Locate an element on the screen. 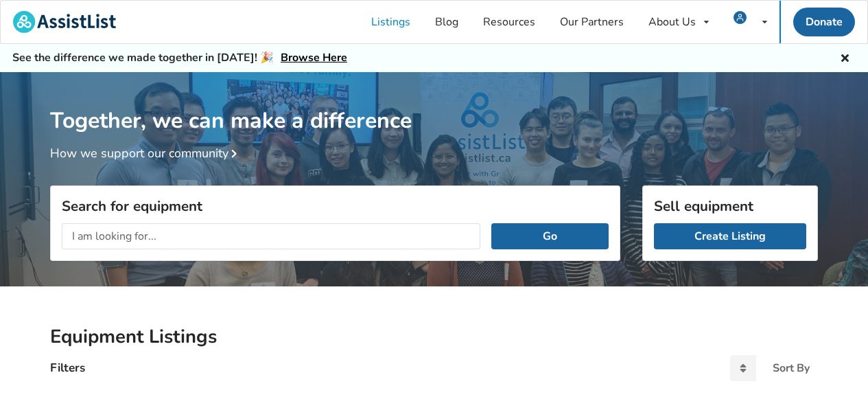  div: About Us is located at coordinates (672, 22).